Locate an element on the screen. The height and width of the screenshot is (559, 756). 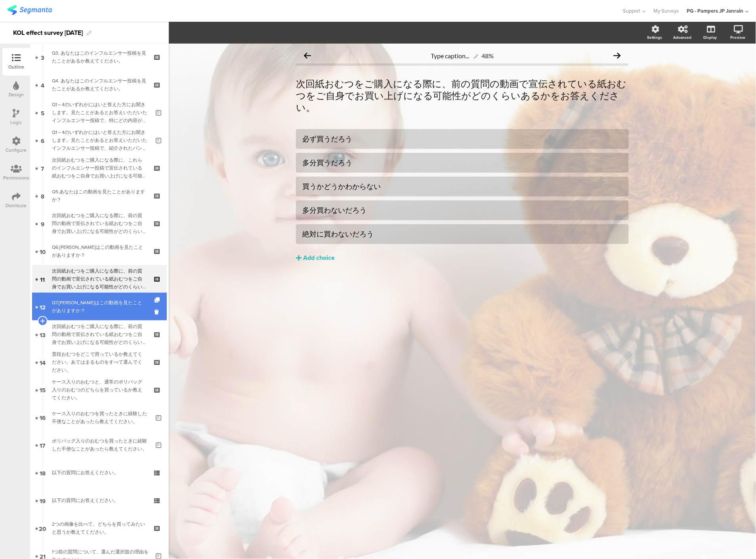
span: 15 is located at coordinates (43, 390).